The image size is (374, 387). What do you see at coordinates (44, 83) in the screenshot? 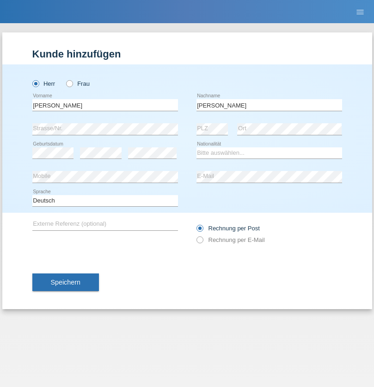
I see `label: Herr` at bounding box center [44, 83].